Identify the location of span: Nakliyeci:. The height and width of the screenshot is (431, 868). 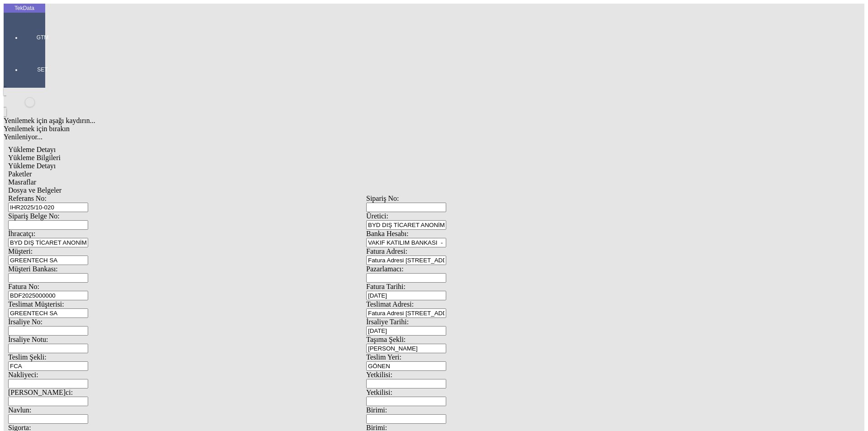
(23, 374).